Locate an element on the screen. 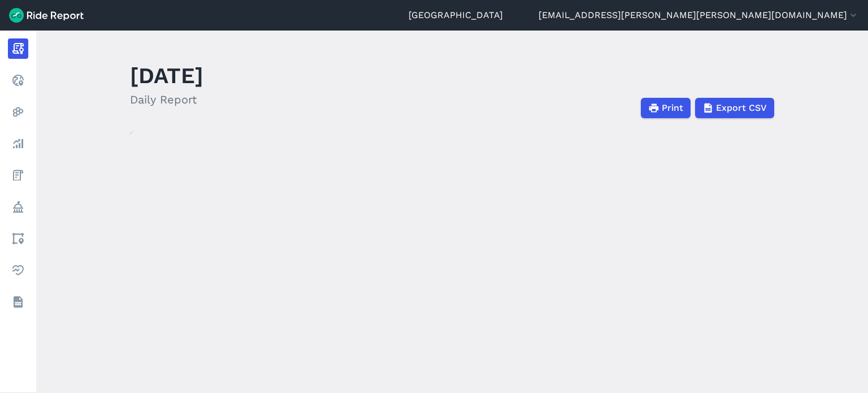  span: Print is located at coordinates (673, 108).